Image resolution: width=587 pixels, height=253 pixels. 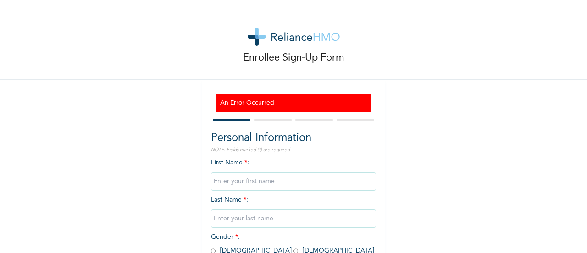 I want to click on p: NOTE: Fields marked (*) are required, so click(x=294, y=150).